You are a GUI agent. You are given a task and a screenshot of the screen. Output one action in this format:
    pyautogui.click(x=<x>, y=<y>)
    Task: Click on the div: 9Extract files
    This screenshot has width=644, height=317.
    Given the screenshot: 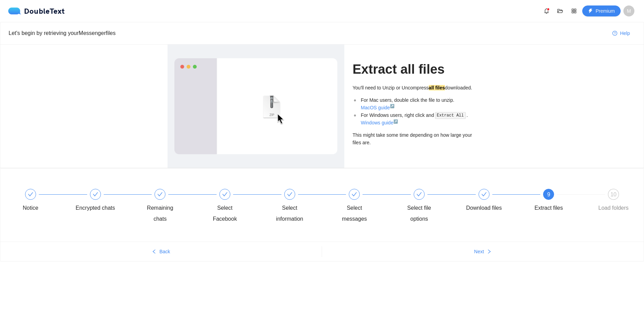 What is the action you would take?
    pyautogui.click(x=561, y=201)
    